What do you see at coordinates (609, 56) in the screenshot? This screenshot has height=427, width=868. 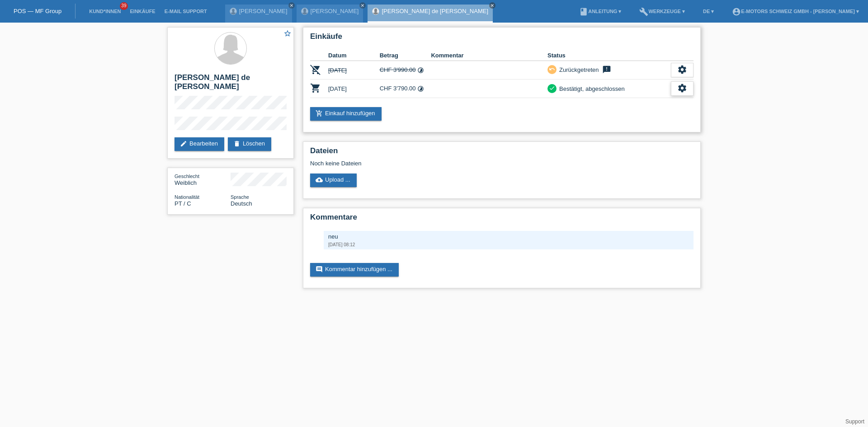 I see `th: Status` at bounding box center [609, 56].